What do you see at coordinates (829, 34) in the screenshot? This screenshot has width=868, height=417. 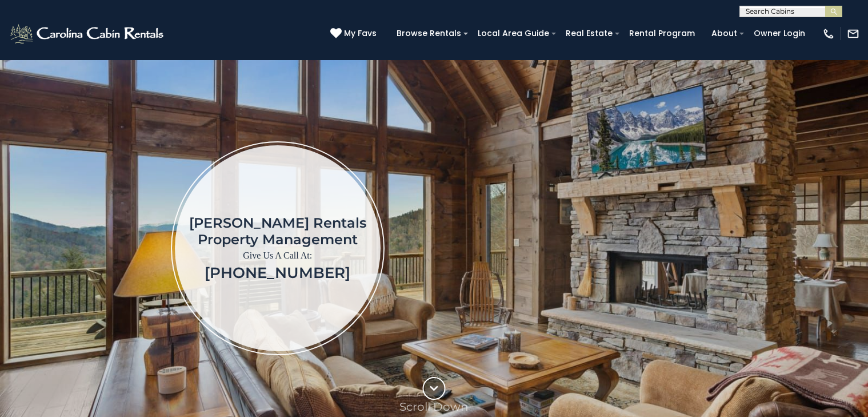 I see `img: phone-regular-white.png` at bounding box center [829, 34].